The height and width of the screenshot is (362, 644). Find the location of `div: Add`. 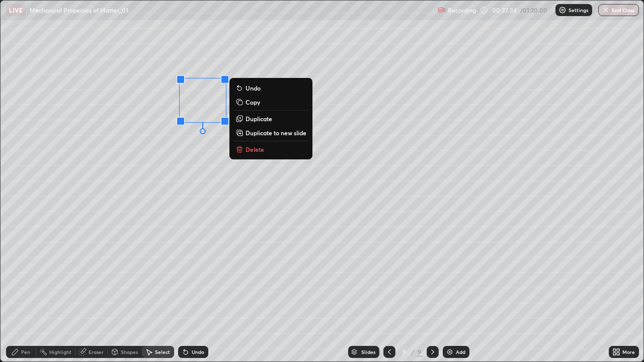

div: Add is located at coordinates (460, 352).